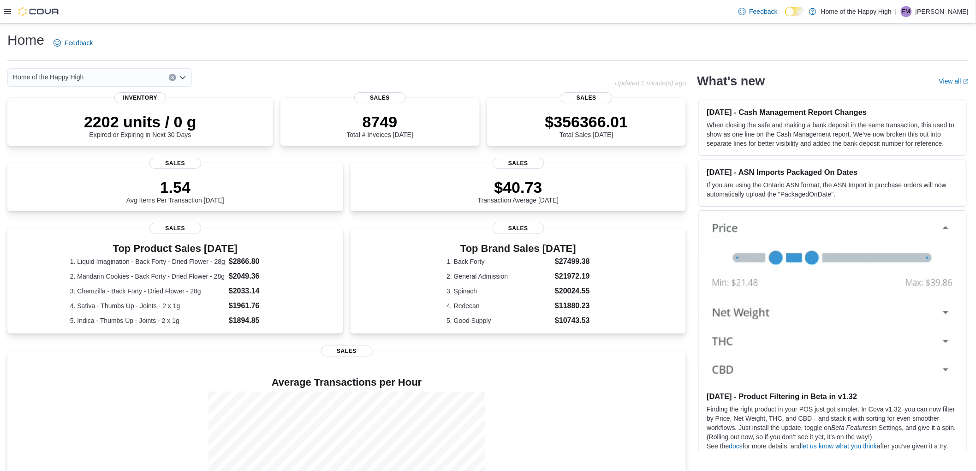  What do you see at coordinates (730, 81) in the screenshot?
I see `h2: What's new` at bounding box center [730, 81].